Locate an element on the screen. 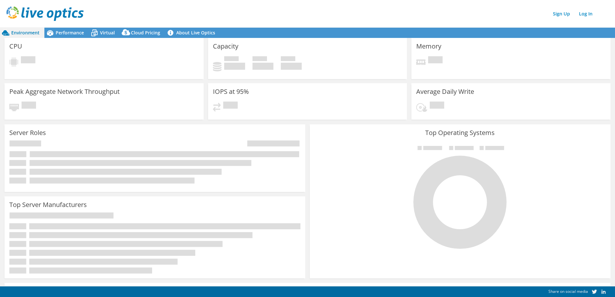 This screenshot has width=615, height=297. span: Total is located at coordinates (288, 60).